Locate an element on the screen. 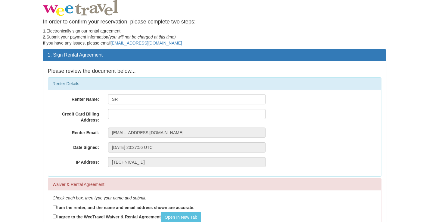 The height and width of the screenshot is (222, 429). label: I am the renter, and the name and email address shown are accurate. is located at coordinates (123, 207).